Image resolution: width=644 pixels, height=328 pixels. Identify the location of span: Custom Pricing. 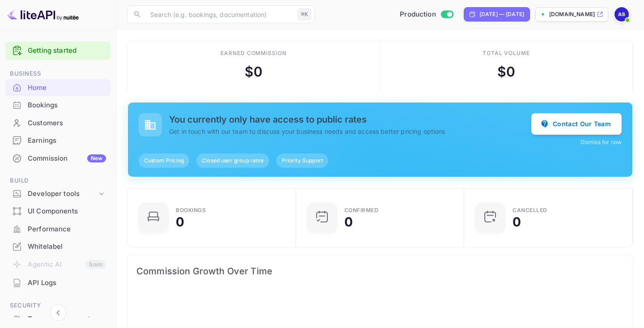
(164, 160).